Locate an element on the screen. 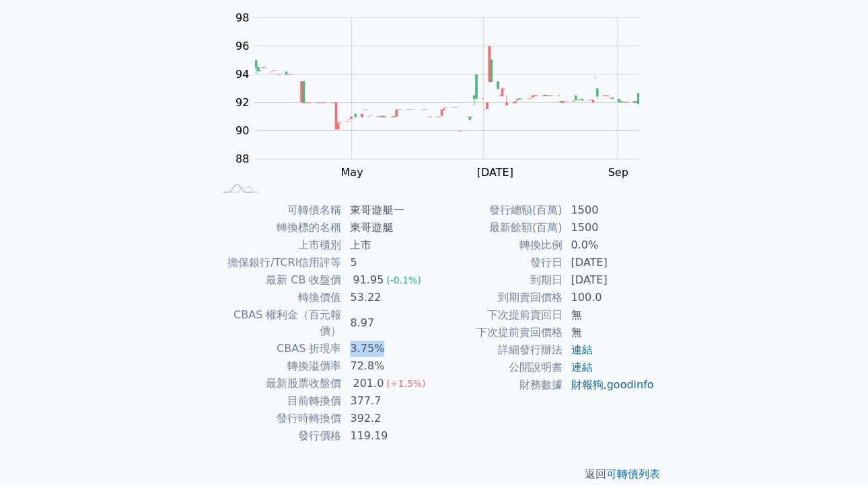  td: CBAS 權利金（百元報價） is located at coordinates (277, 323).